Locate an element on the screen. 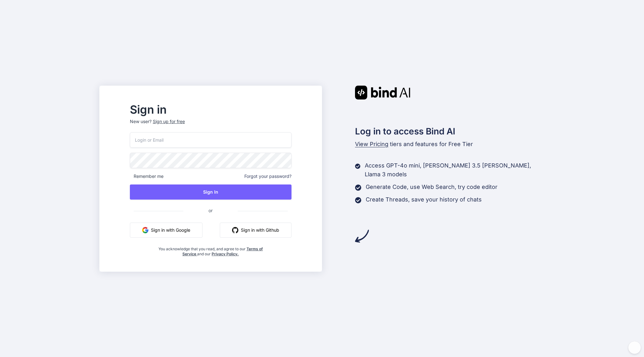 This screenshot has width=644, height=357. div: Sign up for free is located at coordinates (169, 121).